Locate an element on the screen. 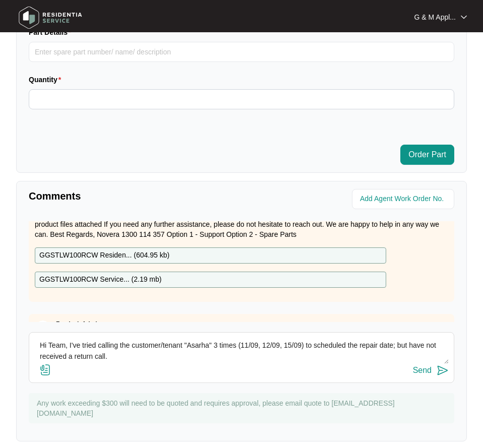  button: Order Part is located at coordinates (427, 155).